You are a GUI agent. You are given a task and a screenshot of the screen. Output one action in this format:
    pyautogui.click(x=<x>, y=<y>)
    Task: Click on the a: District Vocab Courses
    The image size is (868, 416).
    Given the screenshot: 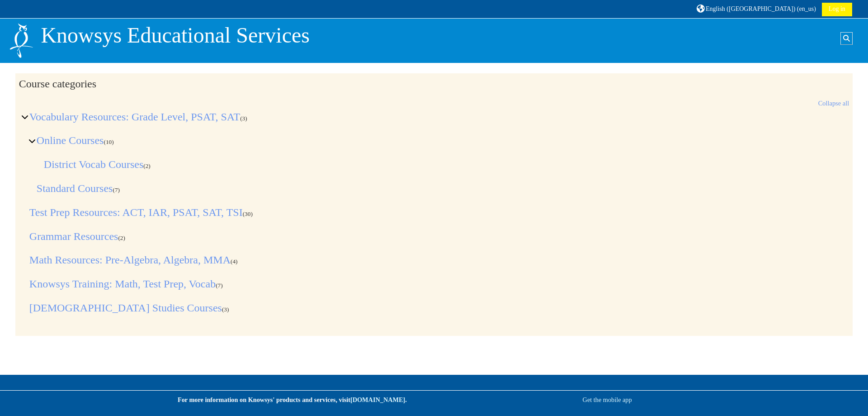 What is the action you would take?
    pyautogui.click(x=94, y=164)
    